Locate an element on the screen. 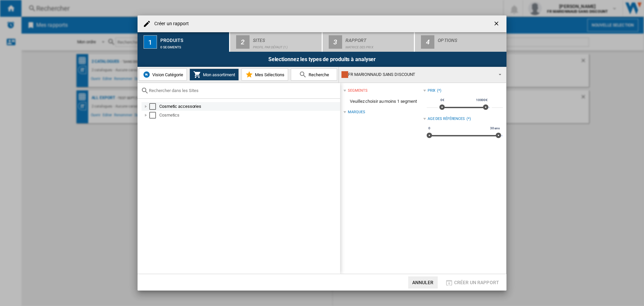  span: Recherche is located at coordinates (318, 74).